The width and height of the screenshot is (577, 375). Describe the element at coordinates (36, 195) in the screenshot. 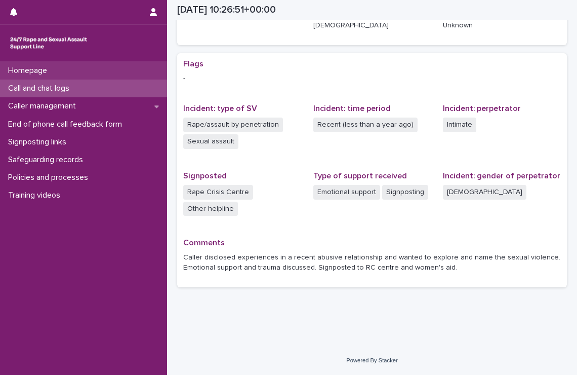

I see `p: Training videos` at that location.